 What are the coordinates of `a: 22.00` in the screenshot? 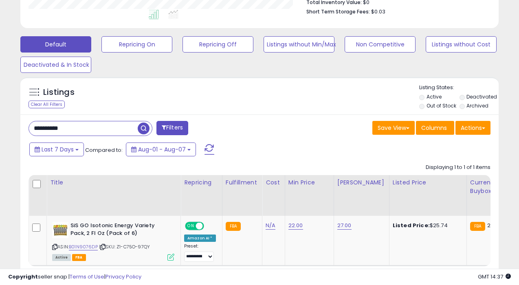 It's located at (295, 225).